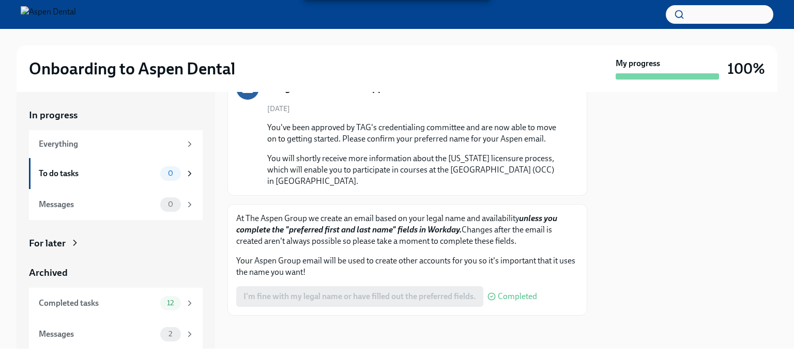 The height and width of the screenshot is (359, 794). I want to click on p: Your Aspen Group email will be used to create other accounts for you so it's important that it us..., so click(407, 267).